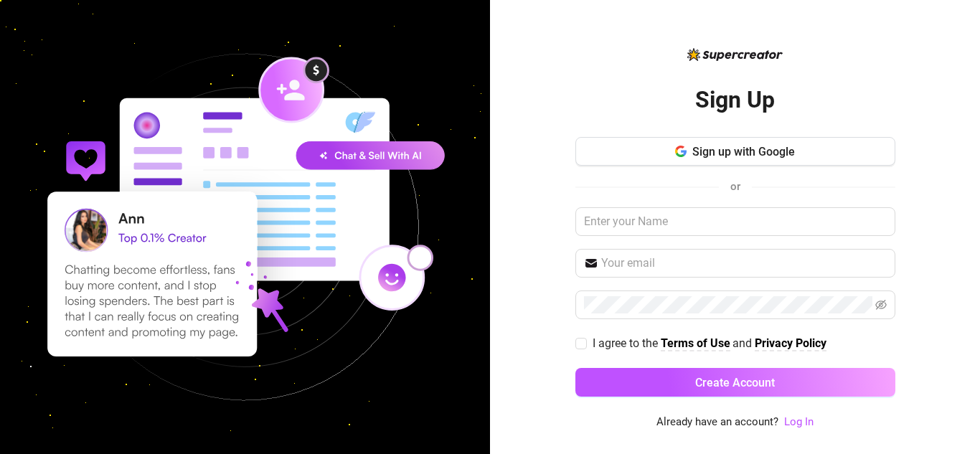 Image resolution: width=980 pixels, height=454 pixels. Describe the element at coordinates (735, 382) in the screenshot. I see `button: Create Account` at that location.